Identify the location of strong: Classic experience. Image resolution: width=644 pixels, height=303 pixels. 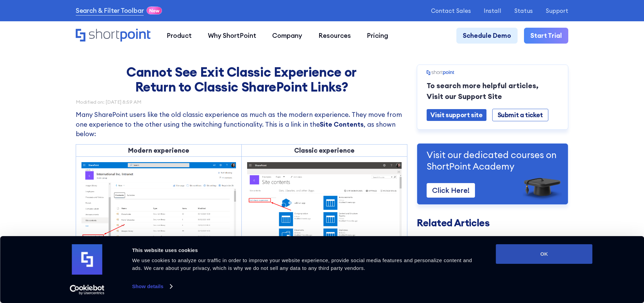
(324, 150).